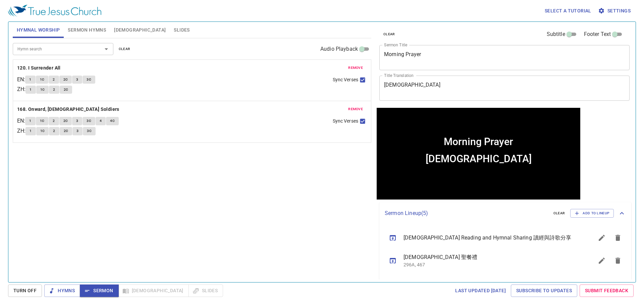 This screenshot has height=306, width=644. Describe the element at coordinates (490, 264) in the screenshot. I see `p: 296A, 467` at that location.